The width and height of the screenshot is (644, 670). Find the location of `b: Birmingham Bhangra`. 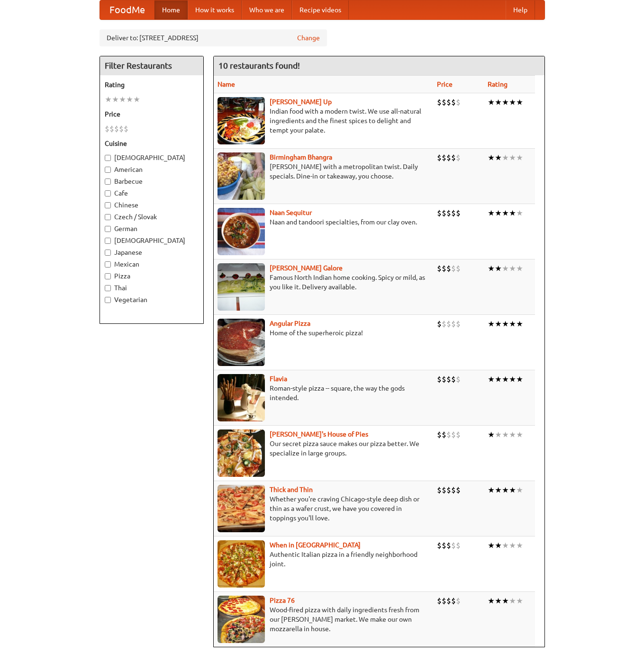

b: Birmingham Bhangra is located at coordinates (301, 157).